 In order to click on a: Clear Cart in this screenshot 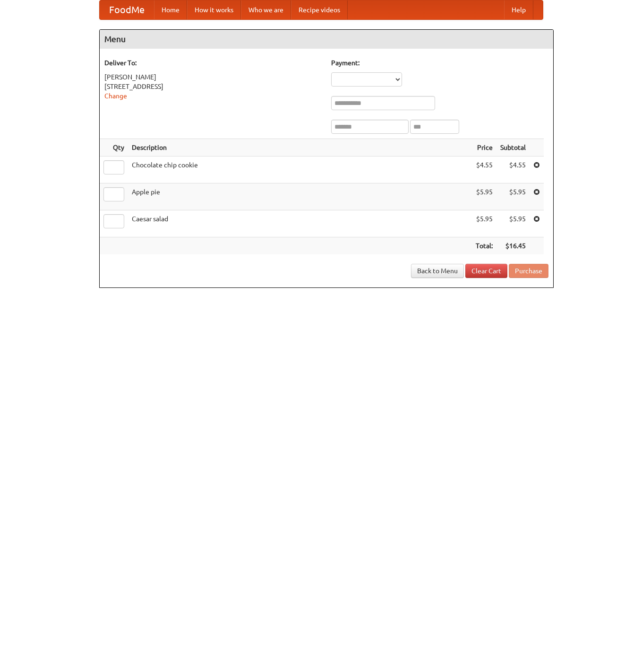, I will do `click(486, 271)`.